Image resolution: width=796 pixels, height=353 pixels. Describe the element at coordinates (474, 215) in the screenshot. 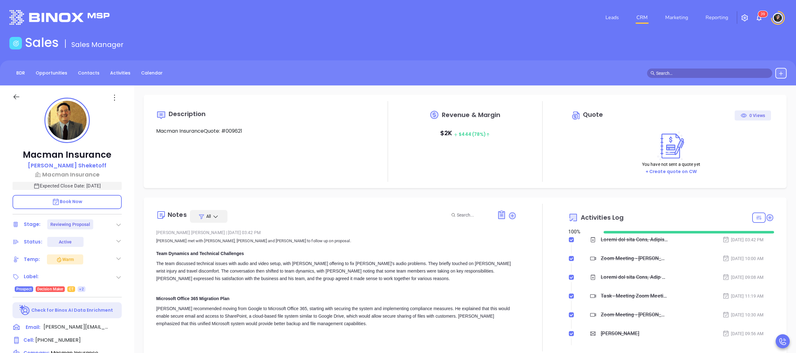

I see `input: Search...` at that location.